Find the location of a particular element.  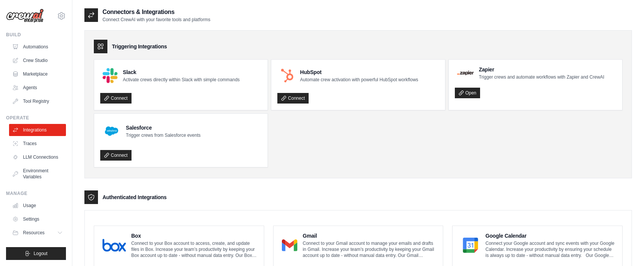

a: Marketplace is located at coordinates (37, 74).